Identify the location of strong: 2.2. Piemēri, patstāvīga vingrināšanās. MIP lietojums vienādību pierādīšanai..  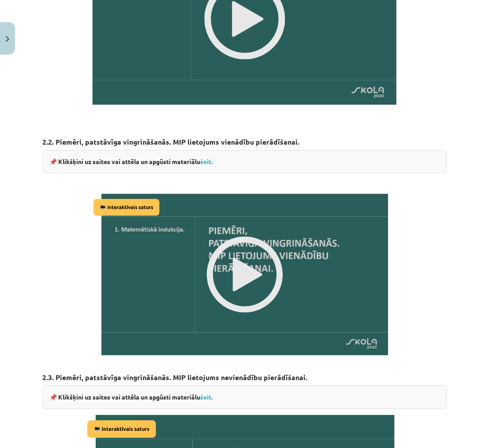
(171, 142).